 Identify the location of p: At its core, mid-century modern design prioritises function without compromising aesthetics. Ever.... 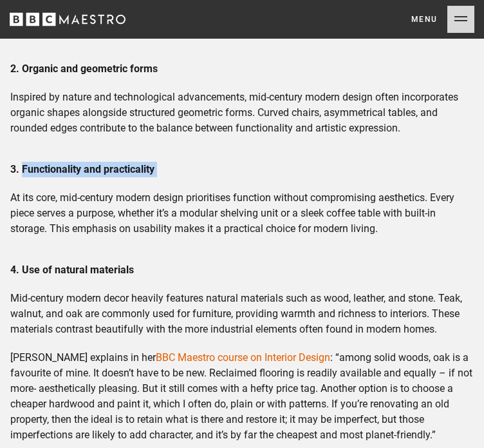
(242, 213).